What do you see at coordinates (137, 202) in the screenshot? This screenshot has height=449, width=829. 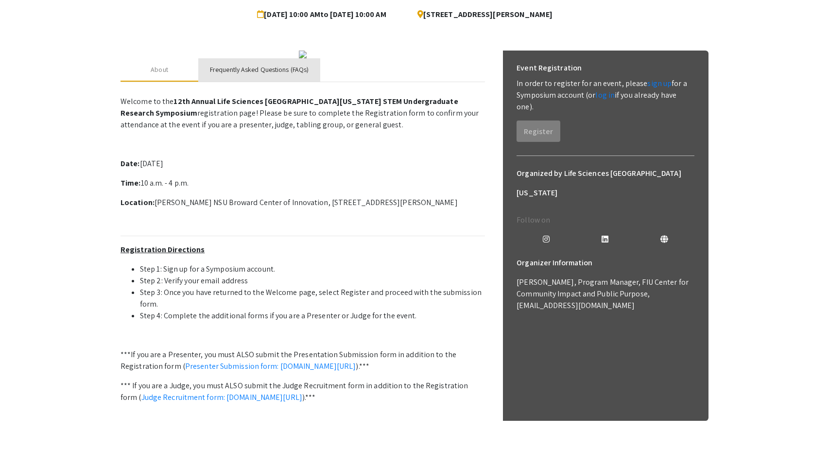 I see `strong: Location:` at bounding box center [137, 202].